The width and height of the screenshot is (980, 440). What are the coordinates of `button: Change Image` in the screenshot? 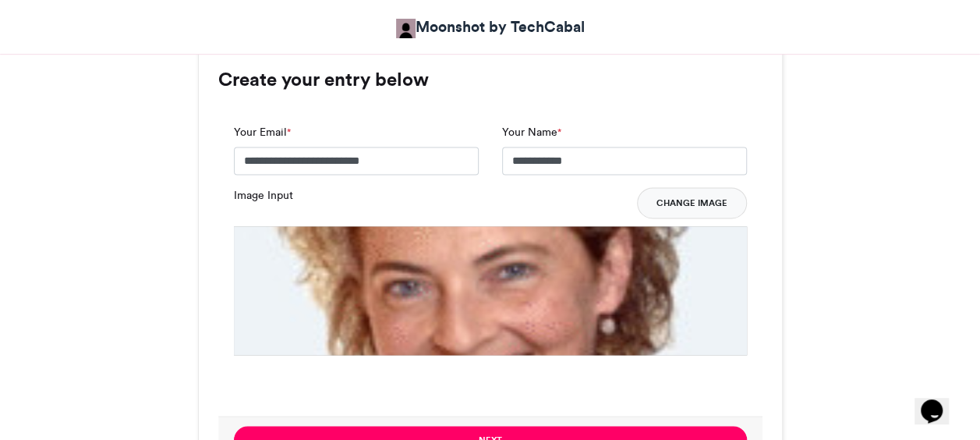 It's located at (692, 203).